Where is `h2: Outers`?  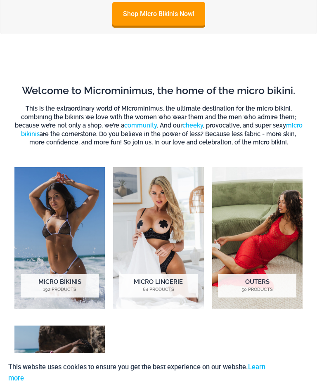 h2: Outers is located at coordinates (257, 286).